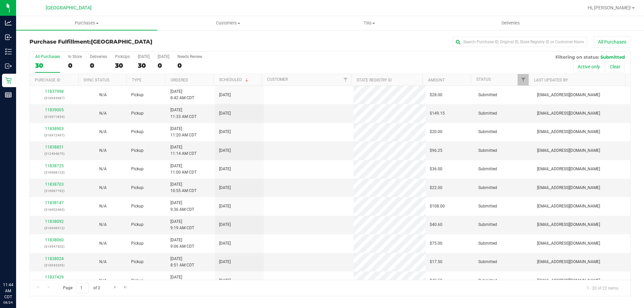 This screenshot has width=644, height=308. What do you see at coordinates (8, 95) in the screenshot?
I see `inline-svg: Reports` at bounding box center [8, 95].